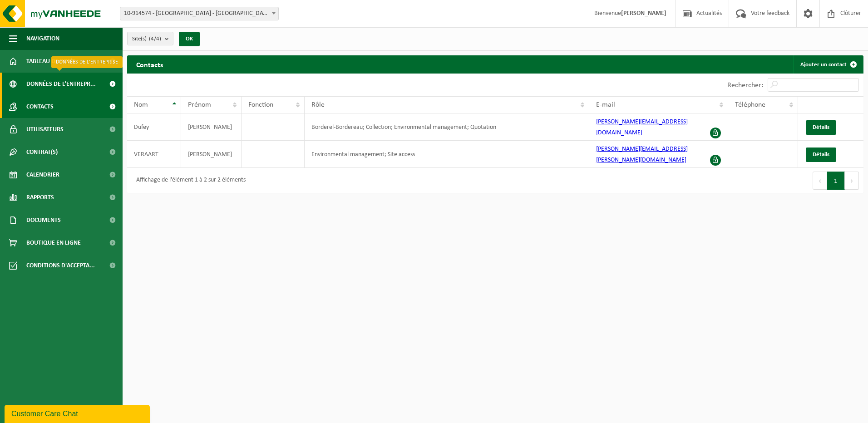 The height and width of the screenshot is (423, 868). Describe the element at coordinates (835, 181) in the screenshot. I see `button: 1` at that location.